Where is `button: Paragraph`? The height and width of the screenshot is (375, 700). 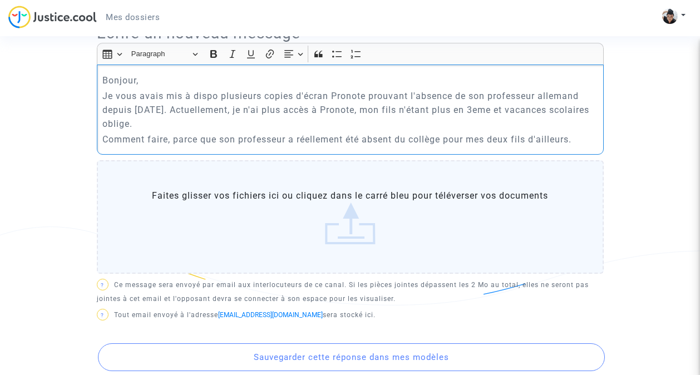
button: Paragraph is located at coordinates (165, 54).